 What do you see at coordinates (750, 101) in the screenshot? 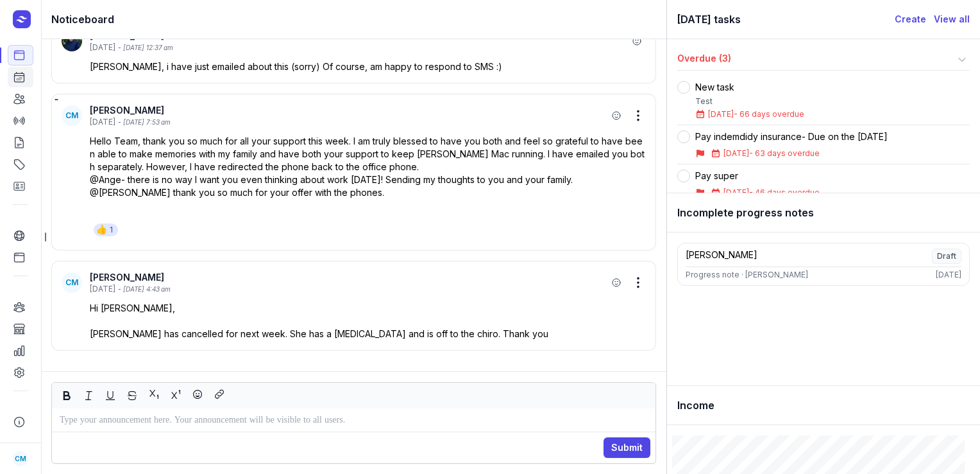
I see `div: Test` at bounding box center [750, 101].